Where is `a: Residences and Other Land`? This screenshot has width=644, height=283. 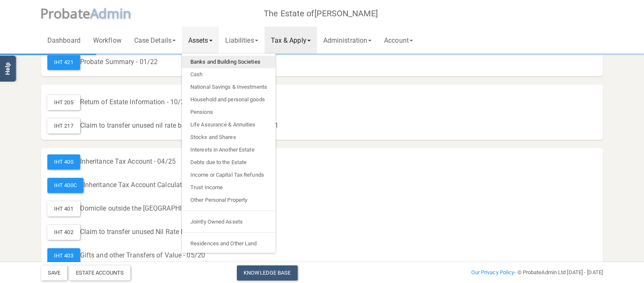 a: Residences and Other Land is located at coordinates (228, 244).